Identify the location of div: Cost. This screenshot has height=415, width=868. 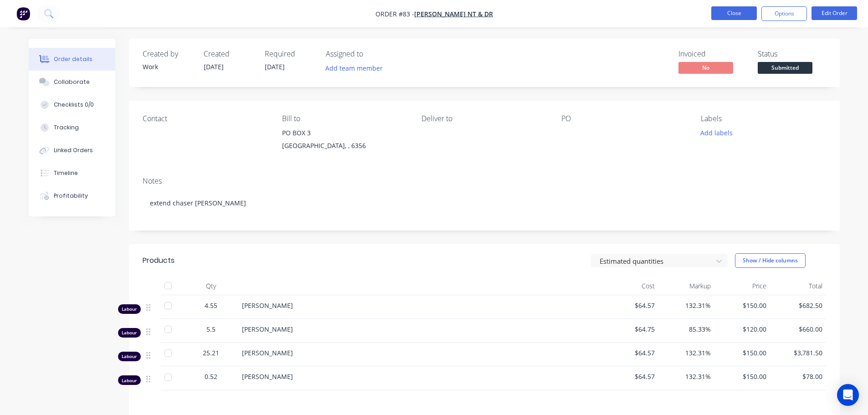
(631, 286).